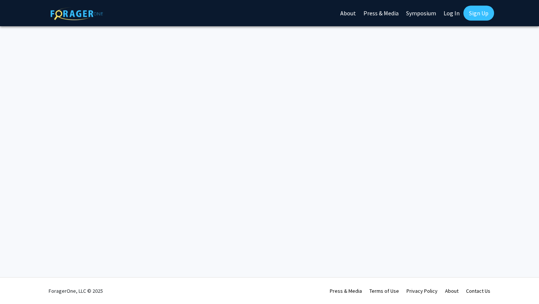 The image size is (539, 304). I want to click on div: ForagerOne, LLC © 2025, so click(76, 291).